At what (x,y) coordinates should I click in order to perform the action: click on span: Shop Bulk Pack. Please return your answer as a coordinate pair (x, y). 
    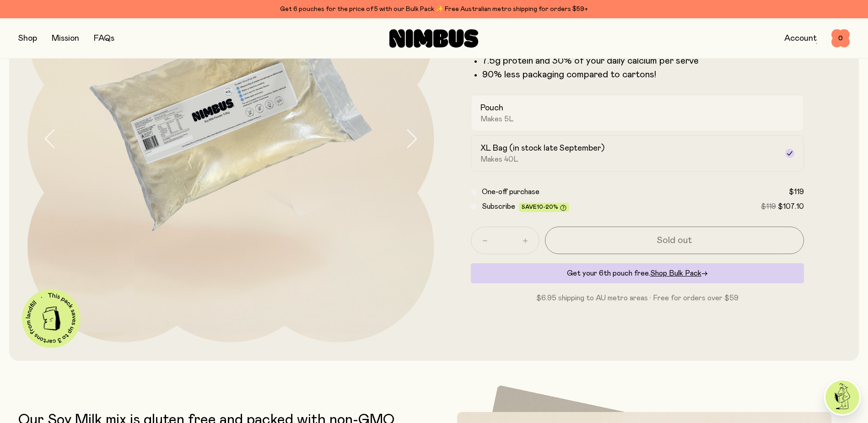
    Looking at the image, I should click on (675, 273).